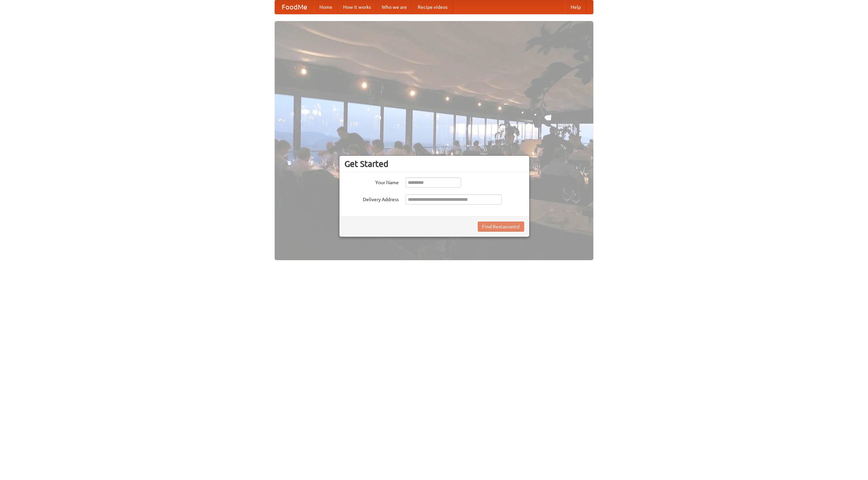  Describe the element at coordinates (326, 7) in the screenshot. I see `a: Home` at that location.